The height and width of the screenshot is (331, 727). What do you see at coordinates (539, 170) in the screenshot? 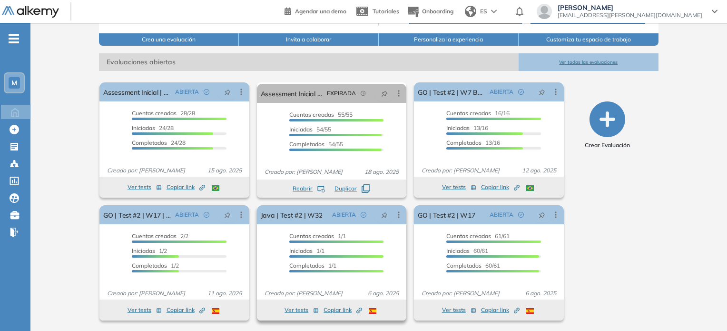
I see `span: 12 ago. 2025` at bounding box center [539, 170].